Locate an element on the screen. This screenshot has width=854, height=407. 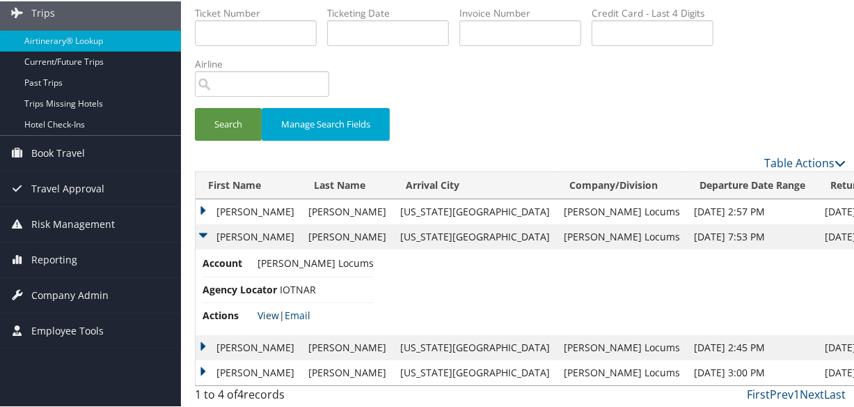
span: Agency Locator is located at coordinates (239, 288).